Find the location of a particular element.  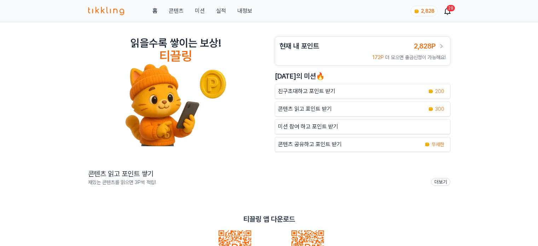

a: coin 2,828 is located at coordinates (423, 11).